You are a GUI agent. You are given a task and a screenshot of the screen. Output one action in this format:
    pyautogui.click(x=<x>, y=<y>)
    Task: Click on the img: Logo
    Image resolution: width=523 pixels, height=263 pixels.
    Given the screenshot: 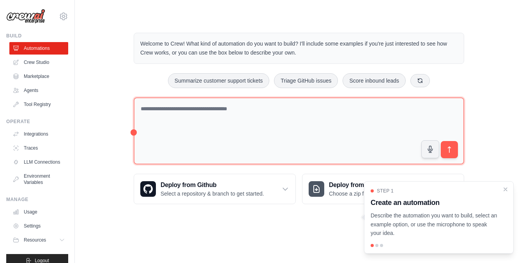 What is the action you would take?
    pyautogui.click(x=26, y=16)
    